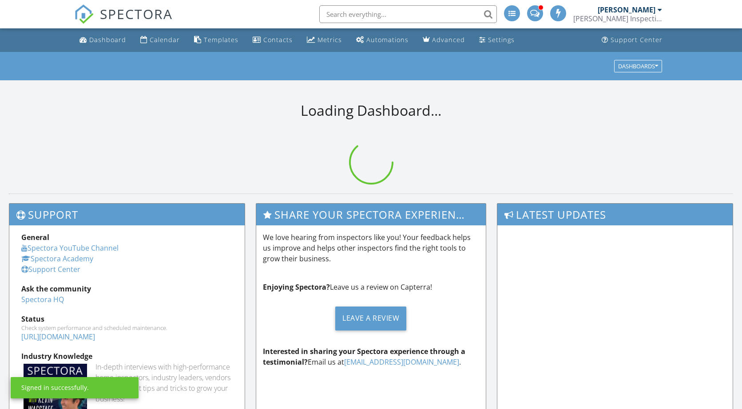 This screenshot has width=742, height=409. What do you see at coordinates (636, 40) in the screenshot?
I see `div: Support Center` at bounding box center [636, 40].